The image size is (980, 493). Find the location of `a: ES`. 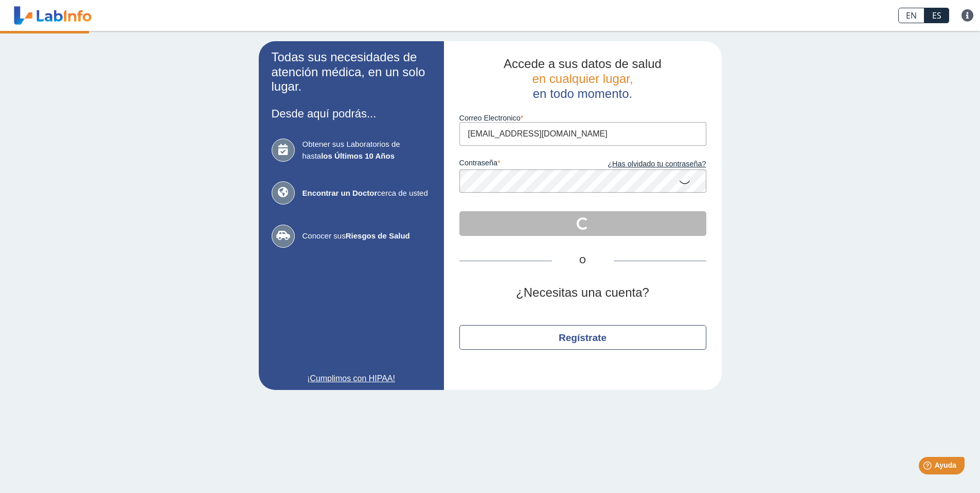

a: ES is located at coordinates (937, 15).